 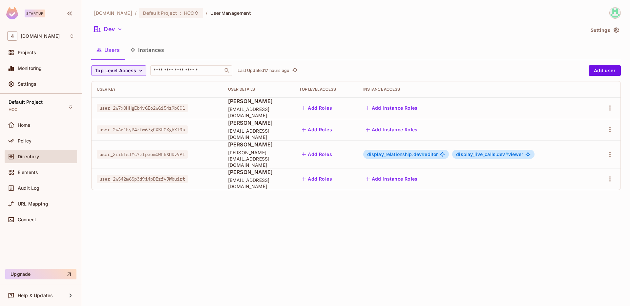 What do you see at coordinates (30, 68) in the screenshot?
I see `span: Monitoring` at bounding box center [30, 68].